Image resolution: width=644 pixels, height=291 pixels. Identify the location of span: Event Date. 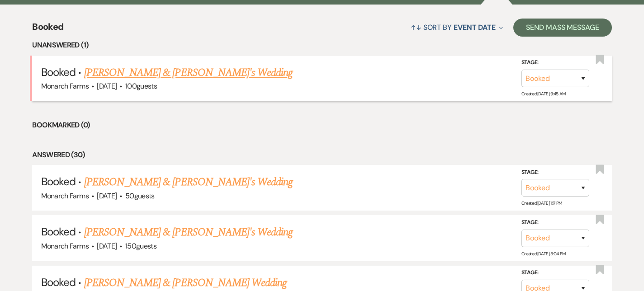
(474, 27).